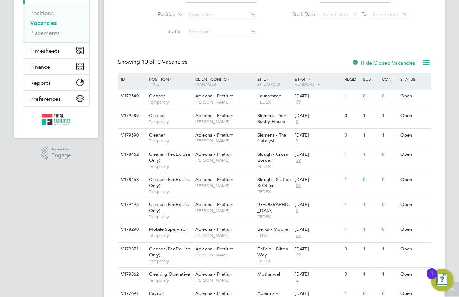 The image size is (459, 297). I want to click on label: Position, so click(155, 15).